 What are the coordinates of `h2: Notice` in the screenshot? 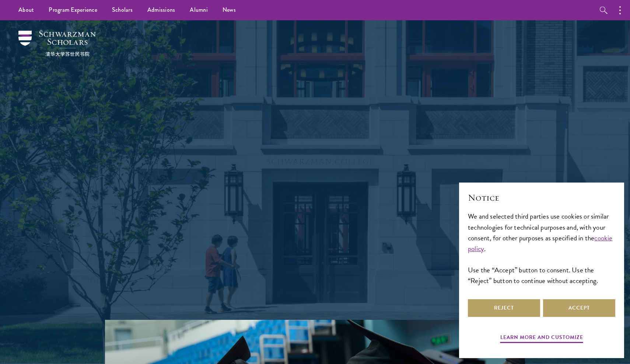 It's located at (541, 198).